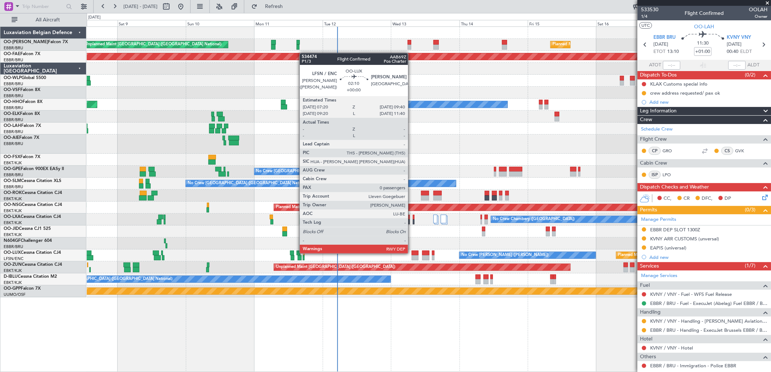  What do you see at coordinates (704, 26) in the screenshot?
I see `span: OO-LAH` at bounding box center [704, 26].